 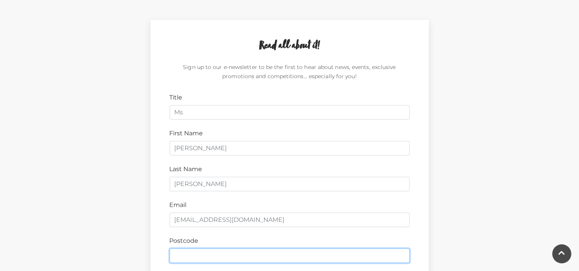 What do you see at coordinates (186, 133) in the screenshot?
I see `label: First Name` at bounding box center [186, 133].